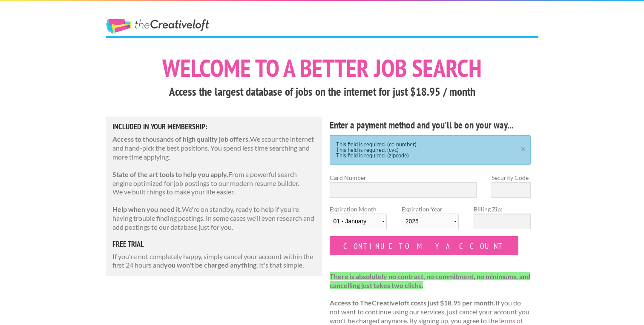 Image resolution: width=644 pixels, height=325 pixels. What do you see at coordinates (170, 174) in the screenshot?
I see `strong: State of the art tools to help you apply.` at bounding box center [170, 174].